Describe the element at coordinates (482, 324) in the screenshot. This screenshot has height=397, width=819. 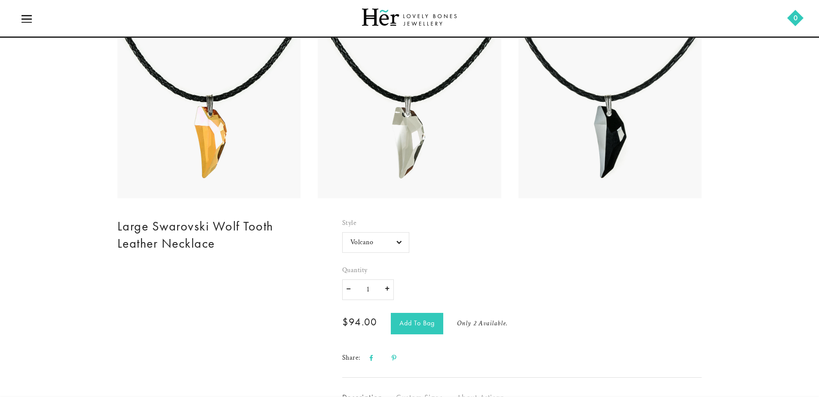
I see `div: Only 2 available.` at that location.